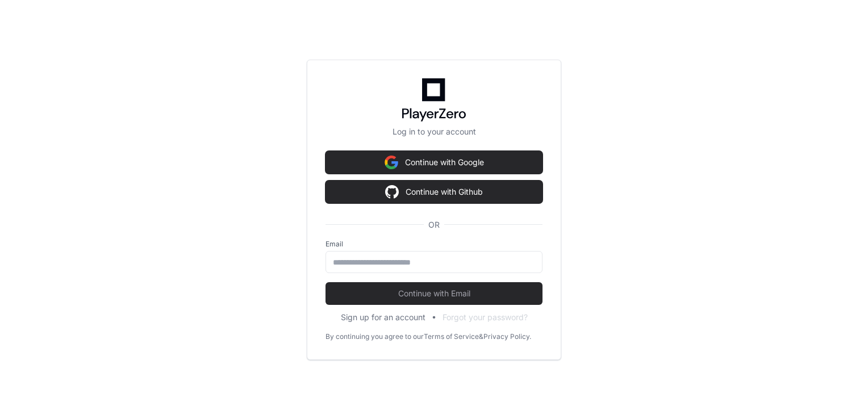 This screenshot has height=419, width=868. Describe the element at coordinates (434, 294) in the screenshot. I see `span: Continue with Email` at that location.